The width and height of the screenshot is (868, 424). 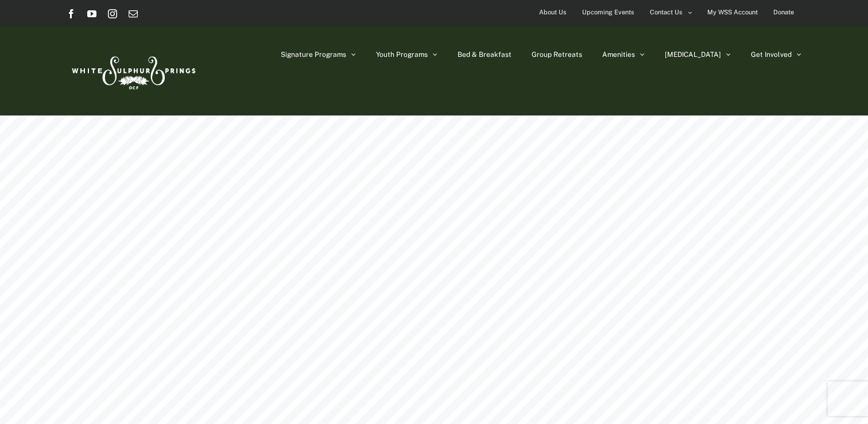 What do you see at coordinates (608, 12) in the screenshot?
I see `span: Upcoming Events` at bounding box center [608, 12].